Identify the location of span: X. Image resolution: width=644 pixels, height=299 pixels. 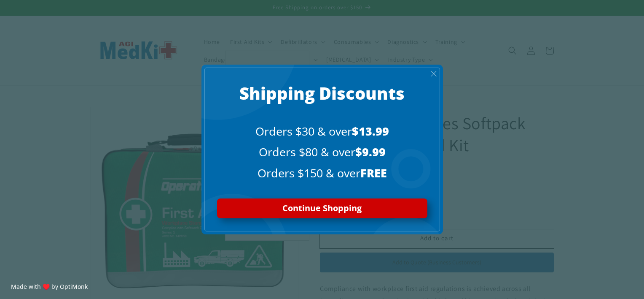
(434, 74).